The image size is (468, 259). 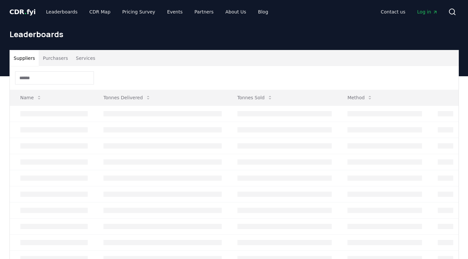 I want to click on h1: Leaderboards, so click(x=234, y=34).